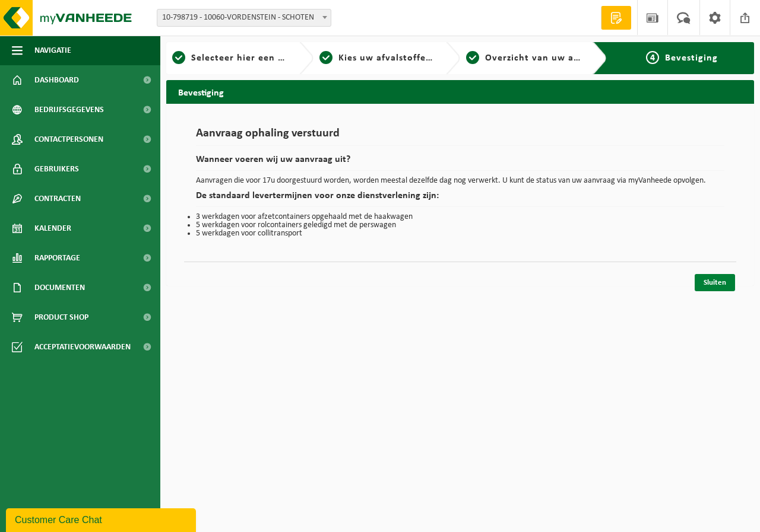 This screenshot has width=760, height=532. What do you see at coordinates (460, 181) in the screenshot?
I see `p: Aanvragen die voor 17u doorgestuurd worden, worden meestal dezelfde dag nog verwerkt. U kunt de s...` at bounding box center [460, 181].